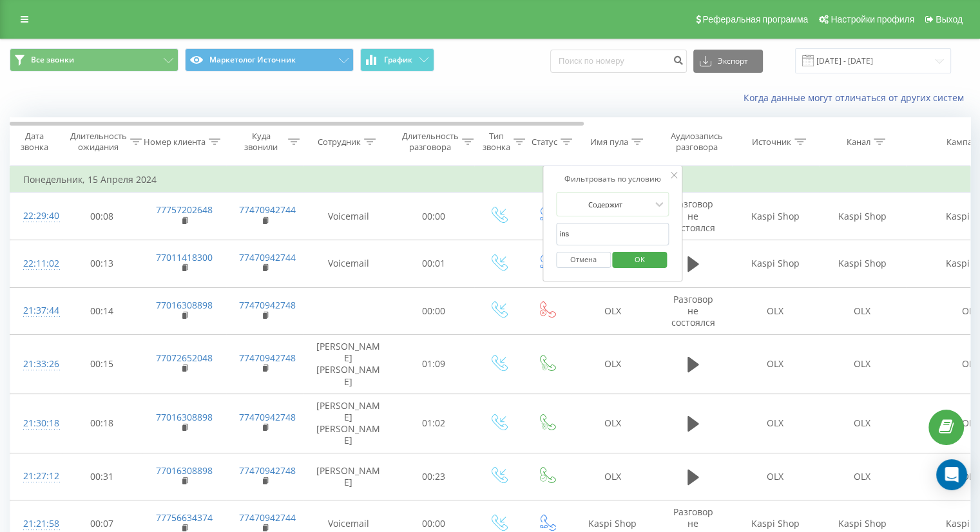 This screenshot has width=980, height=532. Describe the element at coordinates (696, 142) in the screenshot. I see `div: Аудиозапись разговора` at that location.